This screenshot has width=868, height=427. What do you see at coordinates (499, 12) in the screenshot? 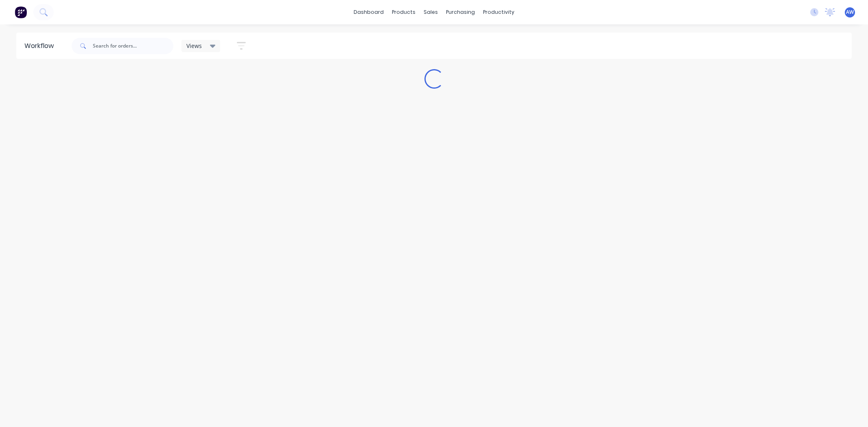
I see `div: productivity` at bounding box center [499, 12].